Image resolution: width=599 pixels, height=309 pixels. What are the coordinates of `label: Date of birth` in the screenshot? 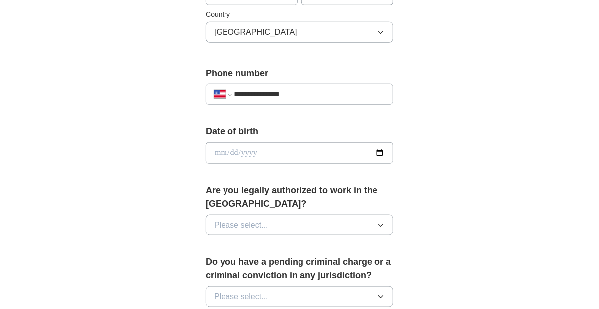 It's located at (299, 131).